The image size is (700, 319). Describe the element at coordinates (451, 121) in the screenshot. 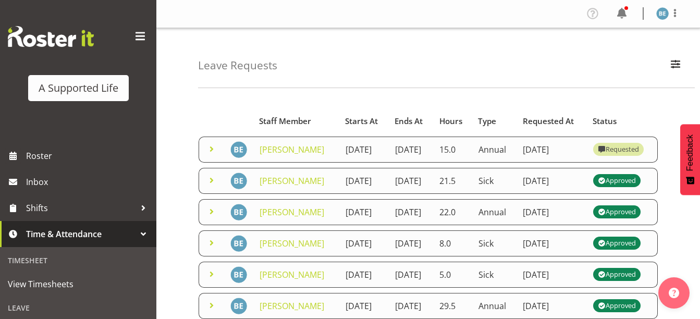

I see `span: Hours` at that location.